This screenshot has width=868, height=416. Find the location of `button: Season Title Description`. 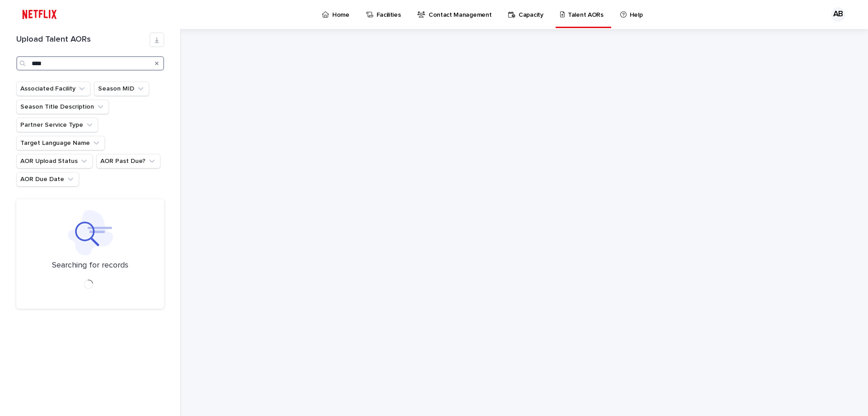

button: Season Title Description is located at coordinates (63, 107).